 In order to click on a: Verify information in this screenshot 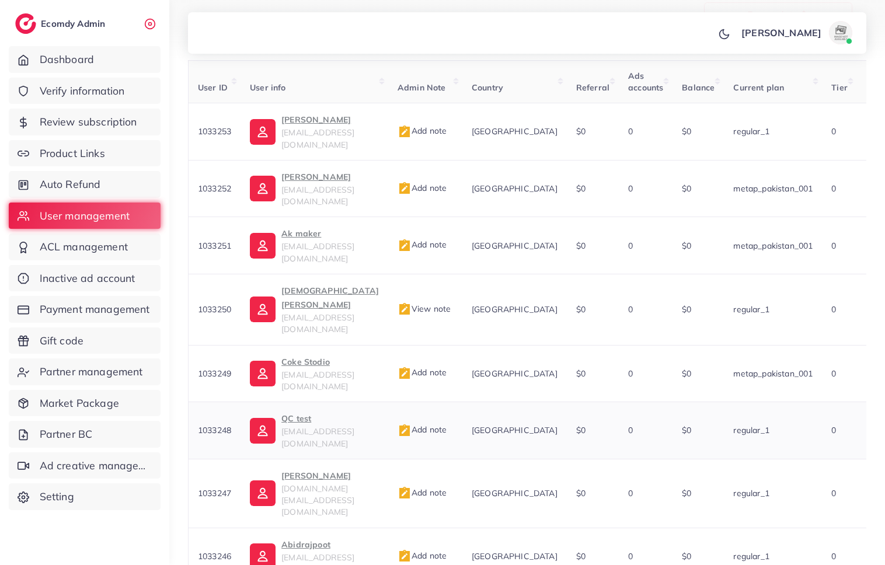, I will do `click(85, 91)`.